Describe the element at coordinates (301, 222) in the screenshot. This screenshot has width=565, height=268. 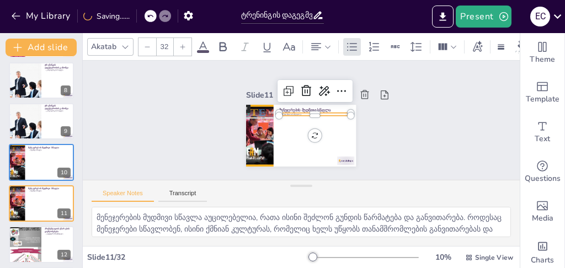
I see `textarea: მენეჯერების მუდმივი სწავლა აუცილებელია, რათა ისინი შეძლონ გუნდის წარმატება და განვითარება. როდესა...` at that location.